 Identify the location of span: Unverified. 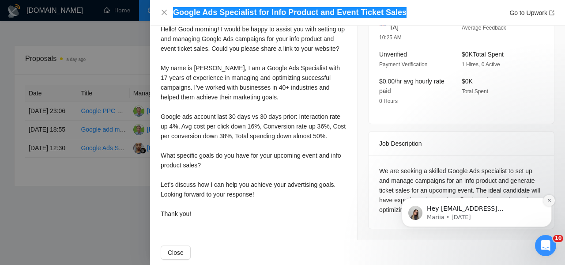
(393, 54).